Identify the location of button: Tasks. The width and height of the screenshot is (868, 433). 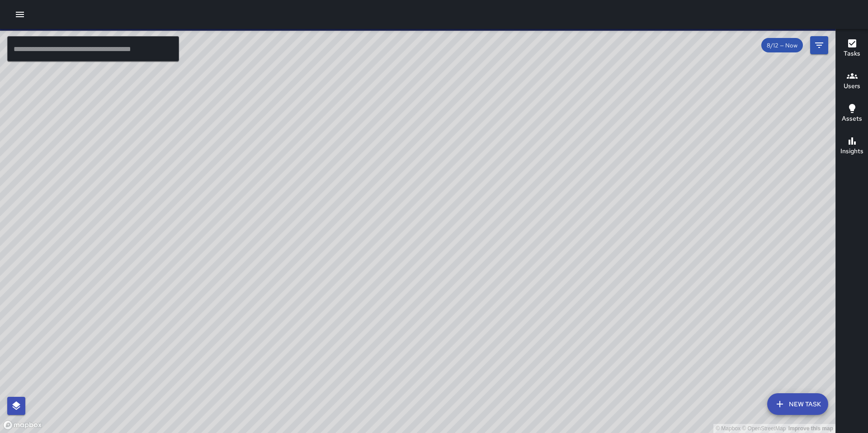
(852, 49).